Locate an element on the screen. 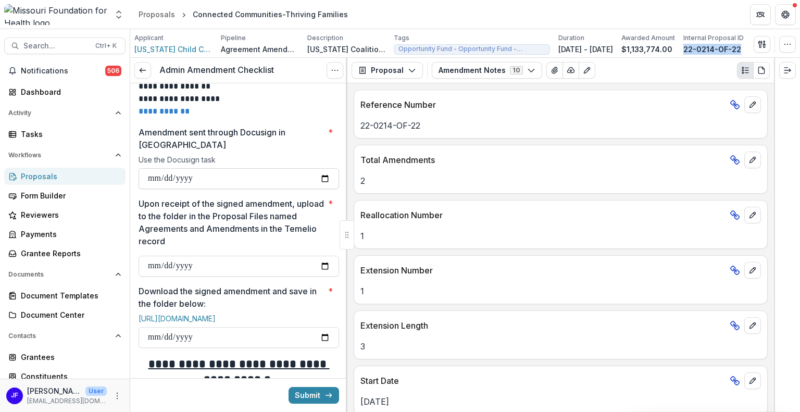 The image size is (800, 412). div: Document Center is located at coordinates (69, 315).